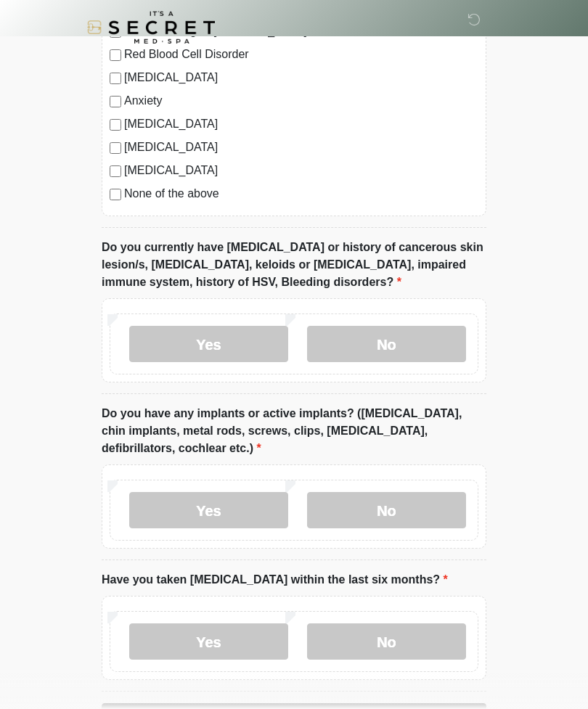  Describe the element at coordinates (301, 101) in the screenshot. I see `label: Anxiety` at that location.